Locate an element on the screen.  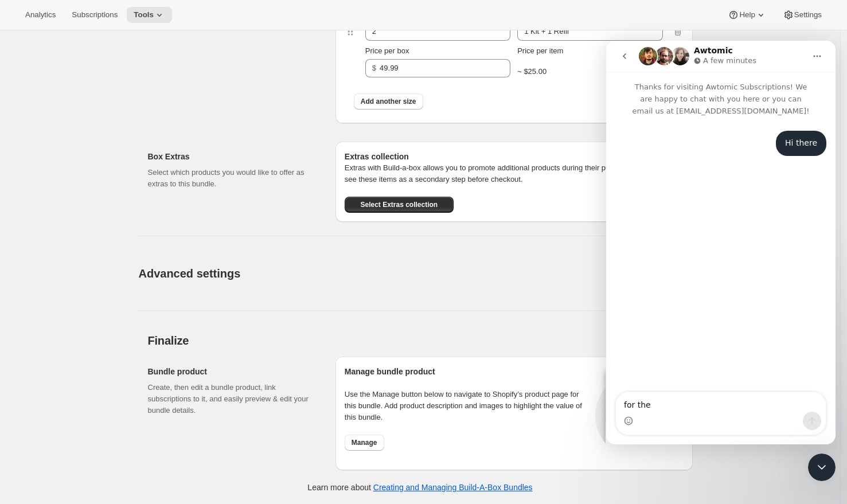
button: Advanced settings is located at coordinates (404, 273).